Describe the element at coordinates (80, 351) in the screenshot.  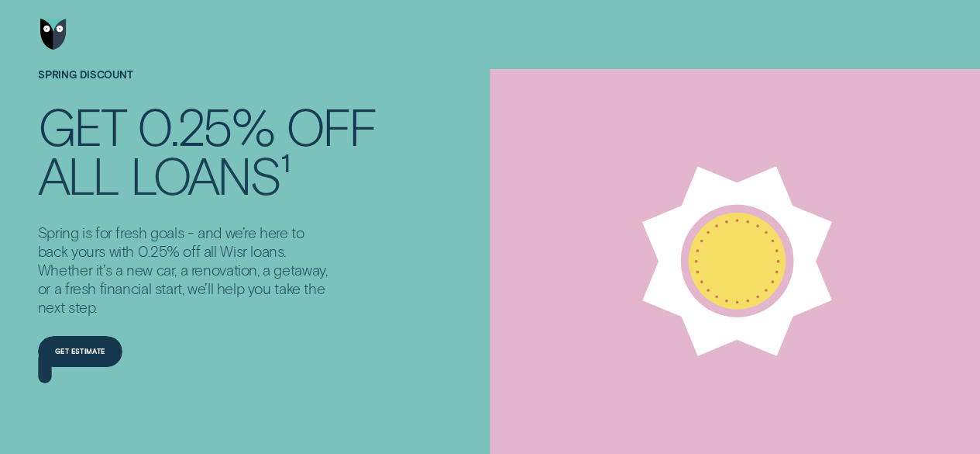
I see `a: Get estimate` at that location.